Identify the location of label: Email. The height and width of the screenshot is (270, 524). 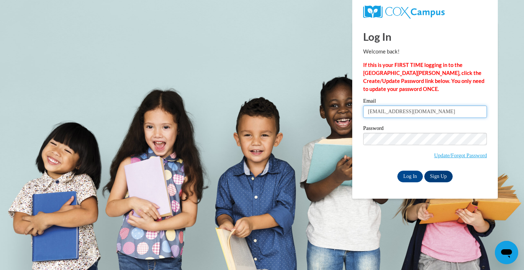
(425, 102).